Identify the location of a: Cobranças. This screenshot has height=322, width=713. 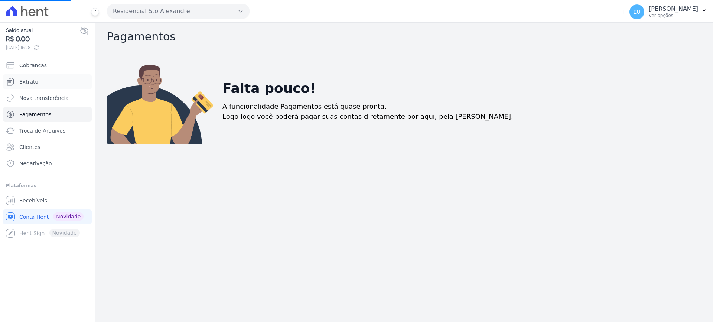
(47, 65).